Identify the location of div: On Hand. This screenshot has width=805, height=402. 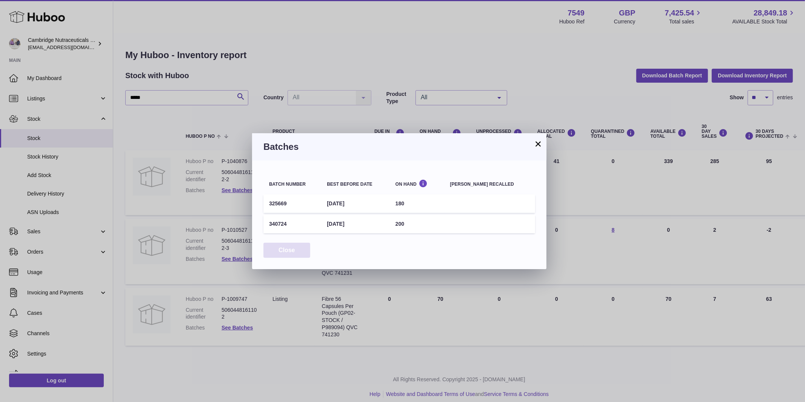
(417, 183).